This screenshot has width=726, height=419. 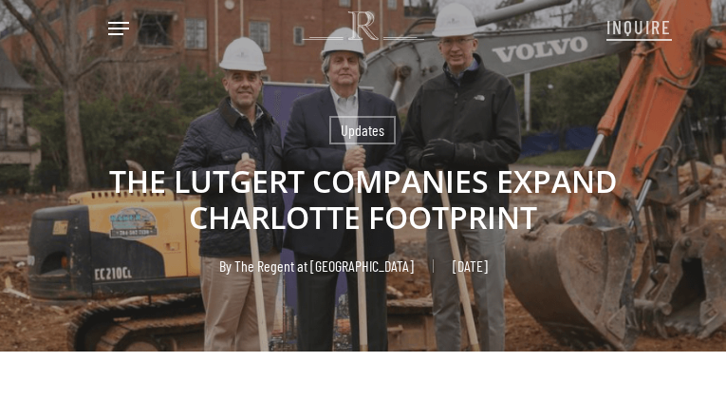 I want to click on a: INQUIRE, so click(x=639, y=26).